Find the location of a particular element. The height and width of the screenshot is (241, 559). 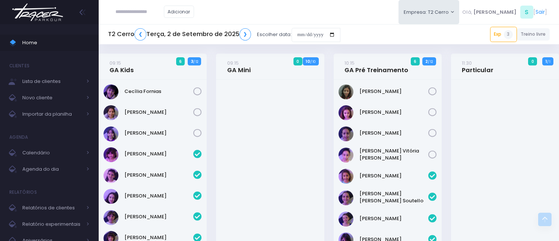

span: Novo cliente is located at coordinates (52, 98).